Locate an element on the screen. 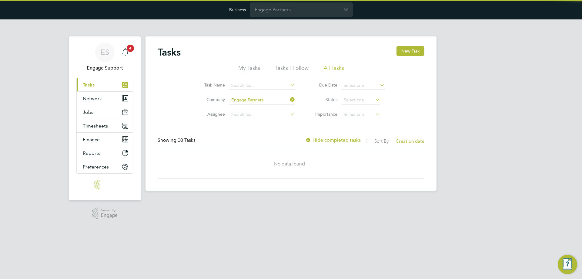  li: All Tasks is located at coordinates (334, 70).